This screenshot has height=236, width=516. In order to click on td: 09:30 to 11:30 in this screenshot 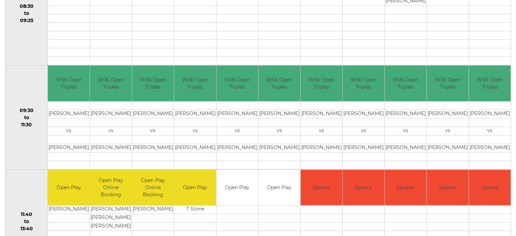, I will do `click(26, 117)`.